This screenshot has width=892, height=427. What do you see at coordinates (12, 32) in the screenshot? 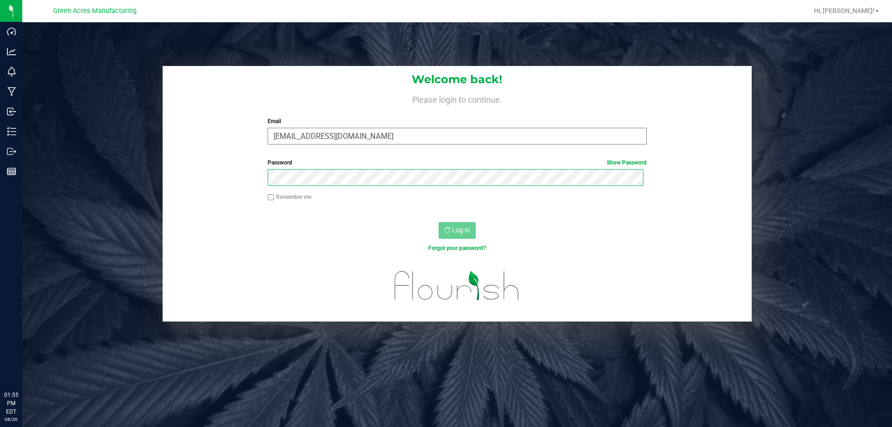
I see `inline-svg: Dashboard` at bounding box center [12, 32].